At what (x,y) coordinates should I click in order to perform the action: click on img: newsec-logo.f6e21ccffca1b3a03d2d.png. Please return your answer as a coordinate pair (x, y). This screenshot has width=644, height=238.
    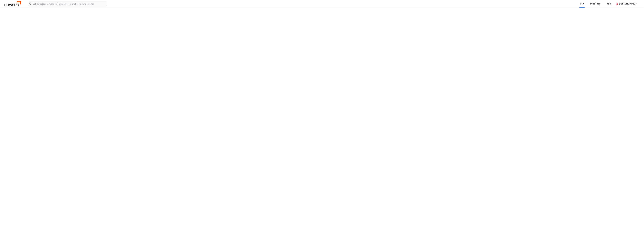
    Looking at the image, I should click on (13, 4).